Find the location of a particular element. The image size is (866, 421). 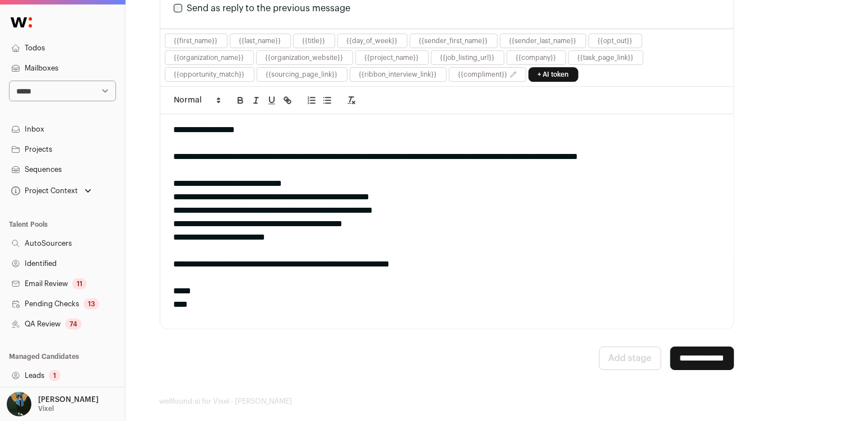

div: 74 is located at coordinates (73, 324).